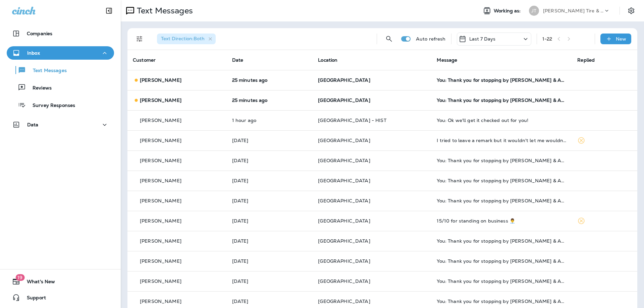 This screenshot has width=644, height=308. What do you see at coordinates (61, 34) in the screenshot?
I see `button: Companies` at bounding box center [61, 34].